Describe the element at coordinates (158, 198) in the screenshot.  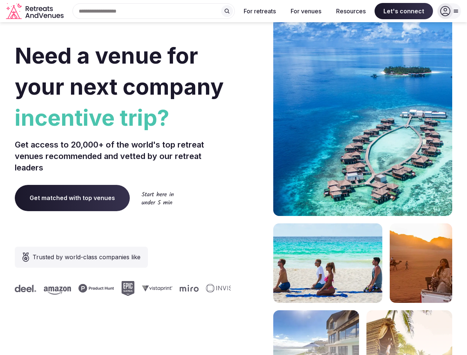
I see `img: Start here in under 5 min` at that location.